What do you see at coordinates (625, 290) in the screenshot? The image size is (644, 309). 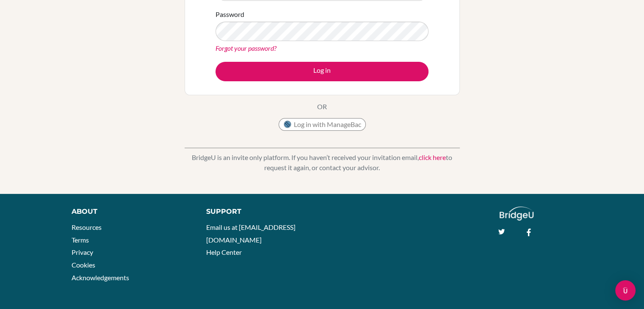 I see `div: Open Intercom Messenger` at bounding box center [625, 290].